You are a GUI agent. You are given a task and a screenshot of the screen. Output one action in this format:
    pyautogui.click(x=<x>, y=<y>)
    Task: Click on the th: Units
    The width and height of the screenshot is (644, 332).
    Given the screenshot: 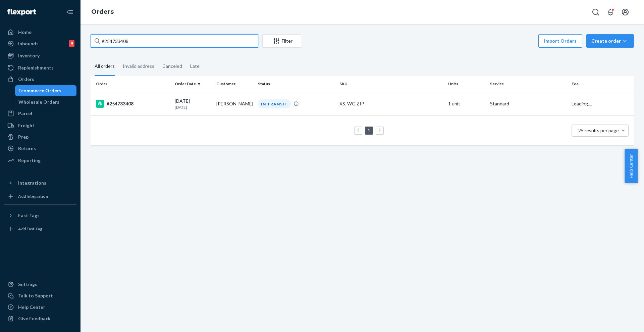 What is the action you would take?
    pyautogui.click(x=466, y=84)
    